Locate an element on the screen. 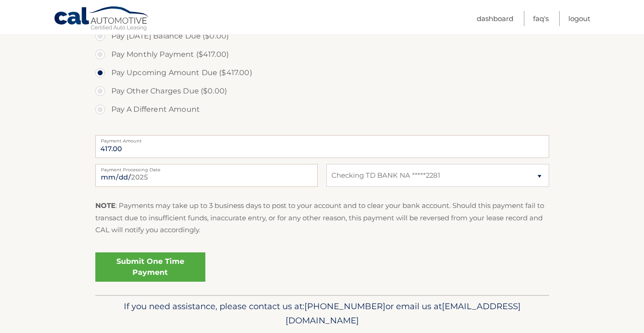  a: Logout is located at coordinates (579, 18).